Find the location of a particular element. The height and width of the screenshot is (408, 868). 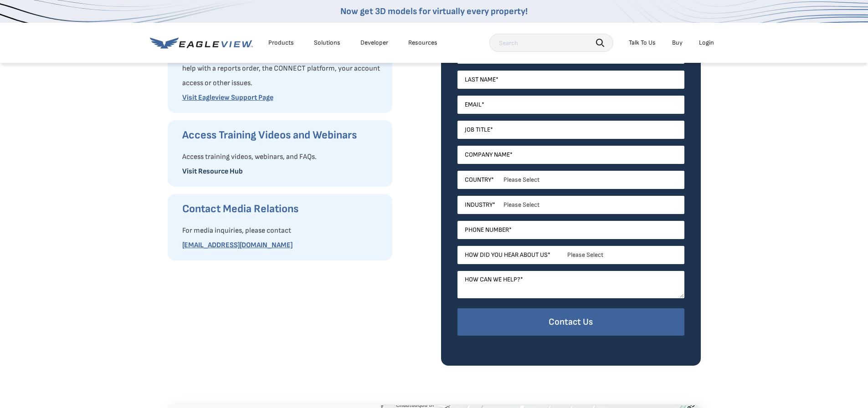

div: Login is located at coordinates (706, 43).